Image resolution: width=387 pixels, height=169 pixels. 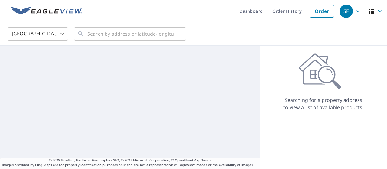 What do you see at coordinates (130, 34) in the screenshot?
I see `input: Search by address or latitude-longitude` at bounding box center [130, 34].